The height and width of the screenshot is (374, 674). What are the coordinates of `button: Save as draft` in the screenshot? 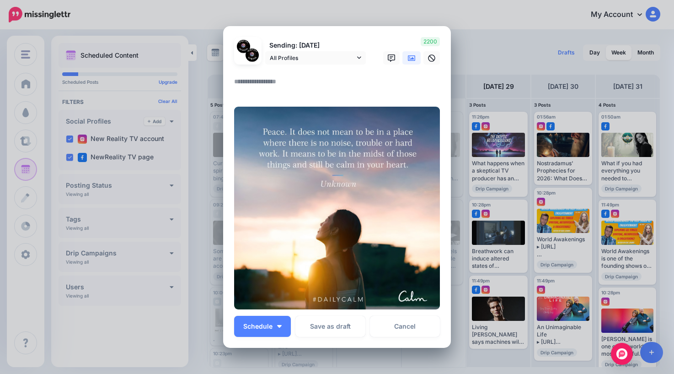 It's located at (330, 326).